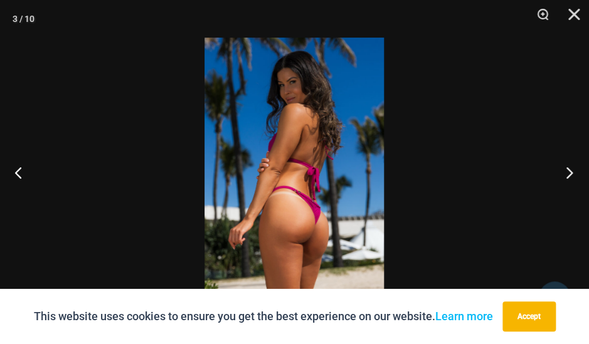 This screenshot has height=344, width=589. I want to click on button: Next, so click(565, 172).